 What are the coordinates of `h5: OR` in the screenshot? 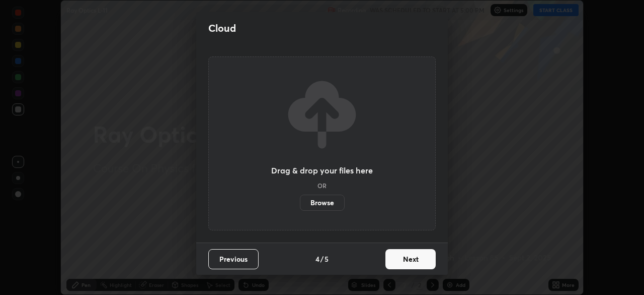 It's located at (322, 185).